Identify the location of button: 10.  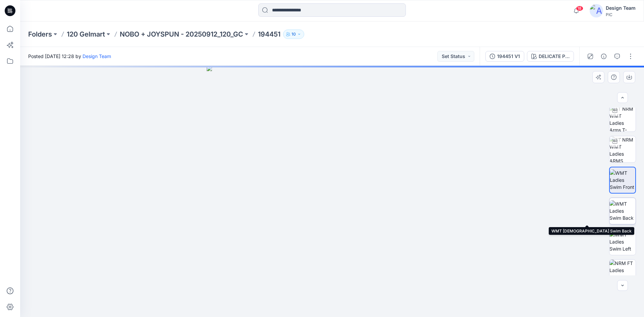
(293, 34).